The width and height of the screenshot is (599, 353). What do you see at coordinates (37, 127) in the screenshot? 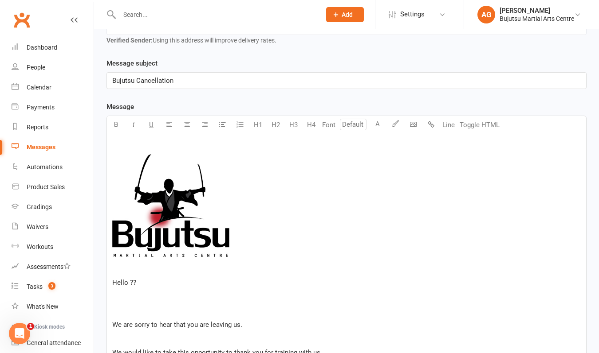
I see `div: Reports` at bounding box center [37, 127].